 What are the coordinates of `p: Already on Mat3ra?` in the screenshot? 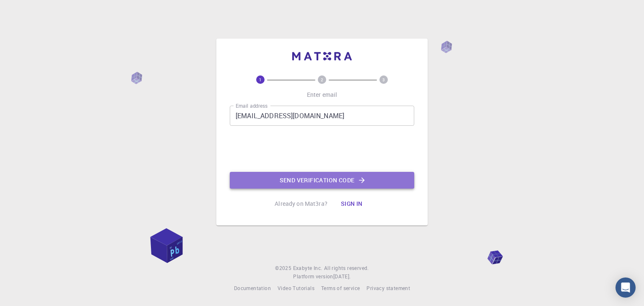 It's located at (301, 204).